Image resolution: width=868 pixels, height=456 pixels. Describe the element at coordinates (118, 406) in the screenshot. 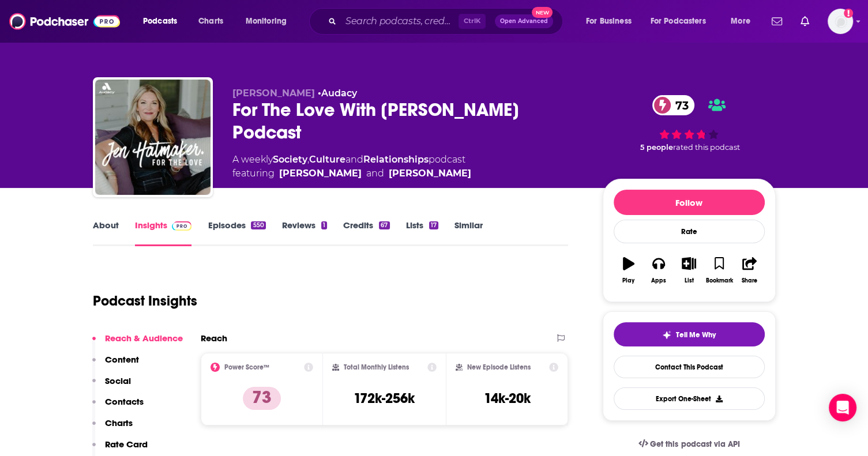

I see `button: Contacts` at that location.